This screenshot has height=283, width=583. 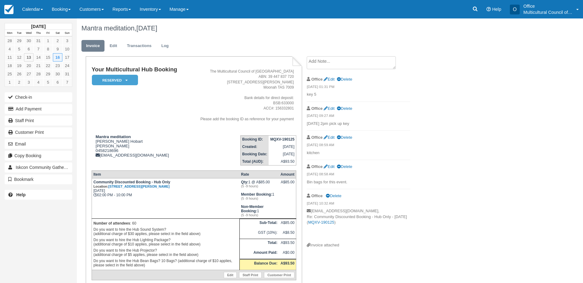 What do you see at coordinates (255, 147) in the screenshot?
I see `th: Created:` at bounding box center [255, 147].